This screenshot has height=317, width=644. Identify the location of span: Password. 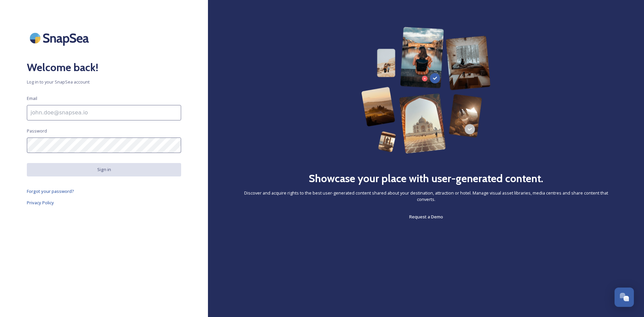
(37, 131).